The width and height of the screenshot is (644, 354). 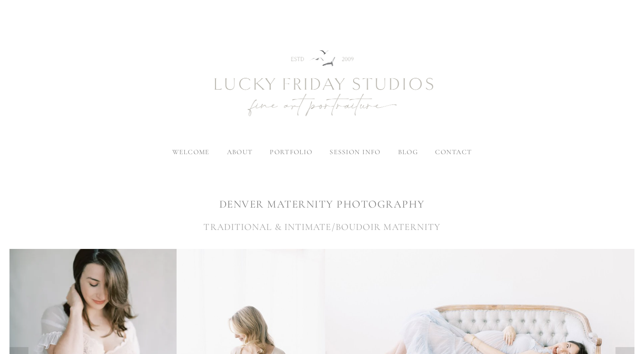 What do you see at coordinates (322, 227) in the screenshot?
I see `h2: TRADITIONAL & INTIMATE/BOUDOIR MATERNITY` at bounding box center [322, 227].